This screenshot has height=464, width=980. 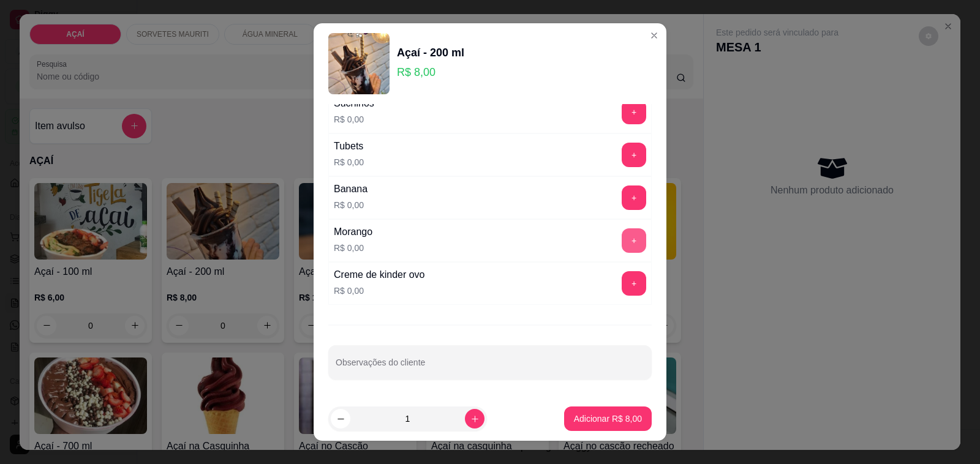 What do you see at coordinates (490, 367) in the screenshot?
I see `input: Observações do cliente` at bounding box center [490, 367].